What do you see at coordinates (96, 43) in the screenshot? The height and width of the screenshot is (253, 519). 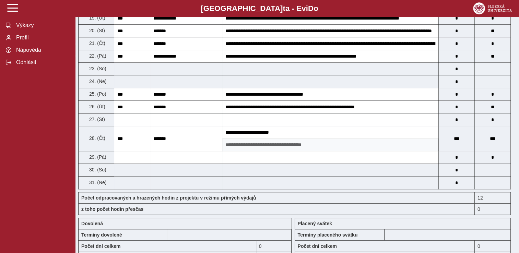 I see `span: 21. (Čt)` at bounding box center [96, 43].